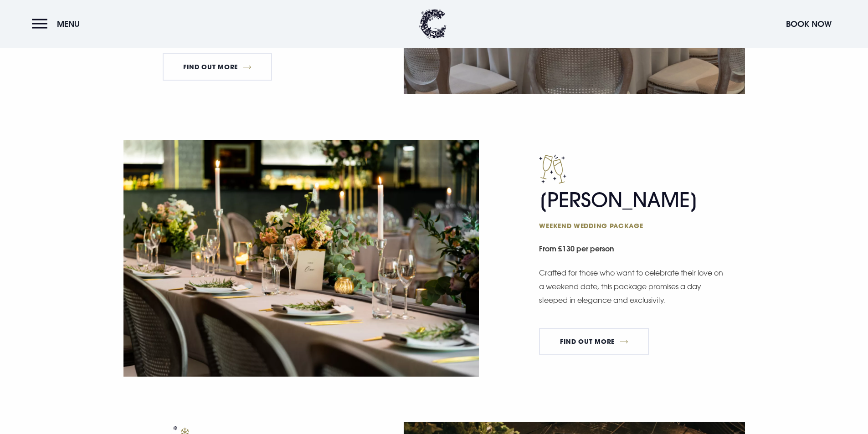 The width and height of the screenshot is (868, 434). I want to click on button: Book Now, so click(809, 24).